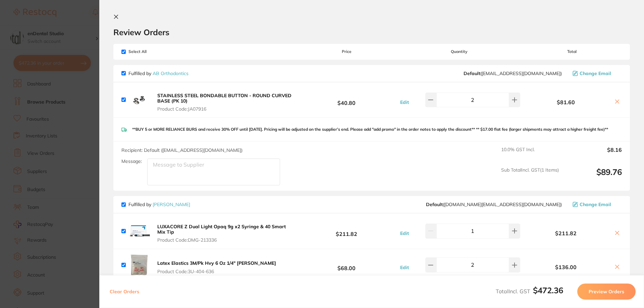 This screenshot has width=644, height=308. Describe the element at coordinates (513, 74) in the screenshot. I see `span: sales@ortho.com.au` at that location.